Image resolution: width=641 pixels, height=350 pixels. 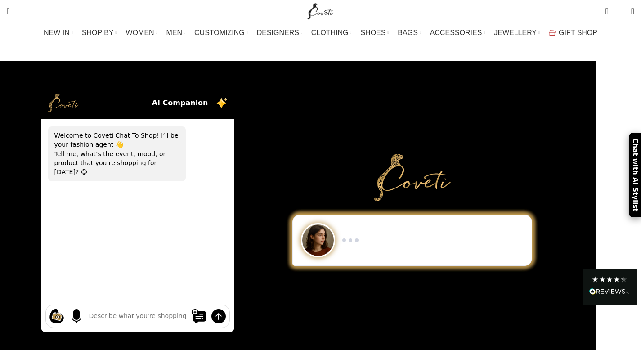 I want to click on span: CLOTHING, so click(x=329, y=32).